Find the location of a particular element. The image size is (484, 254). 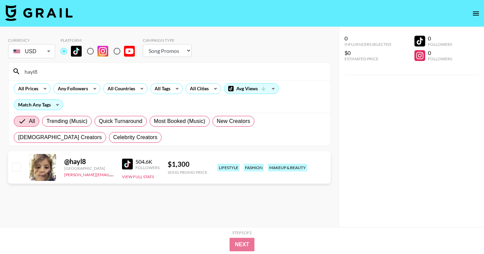

span: Quick Turnaround is located at coordinates (121, 121).